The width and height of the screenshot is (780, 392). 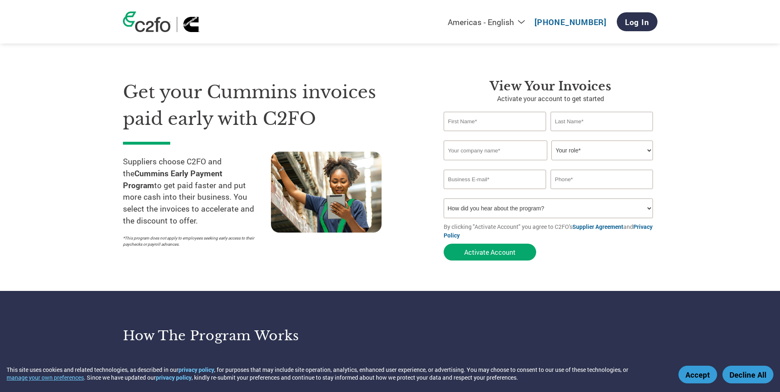 What do you see at coordinates (550, 99) in the screenshot?
I see `p: Activate your account to get started` at bounding box center [550, 99].